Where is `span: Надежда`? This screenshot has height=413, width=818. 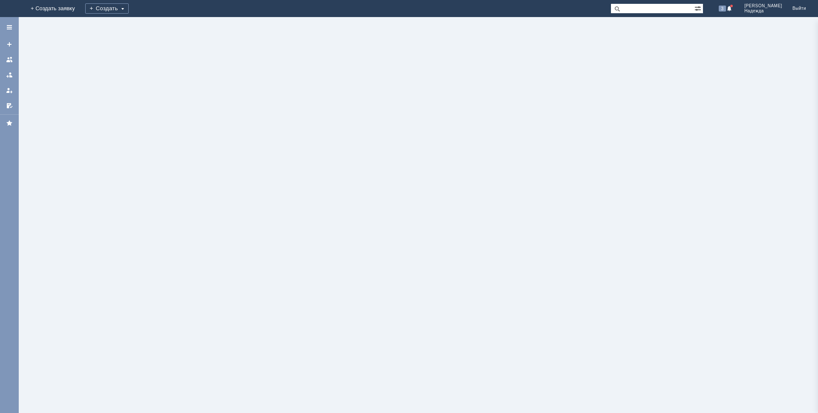
span: Надежда is located at coordinates (763, 11).